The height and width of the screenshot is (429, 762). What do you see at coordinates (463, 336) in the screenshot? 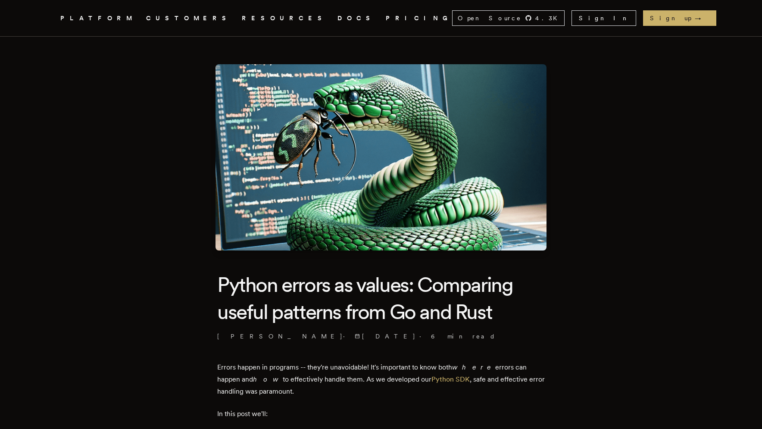
I see `span: 6 min read` at bounding box center [463, 336].